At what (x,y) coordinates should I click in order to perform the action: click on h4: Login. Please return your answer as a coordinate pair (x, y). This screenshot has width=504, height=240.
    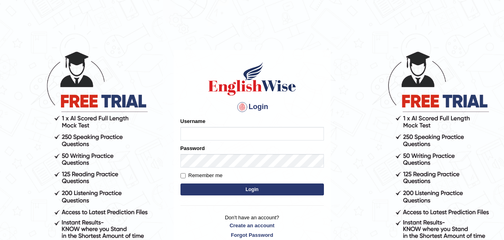
    Looking at the image, I should click on (252, 107).